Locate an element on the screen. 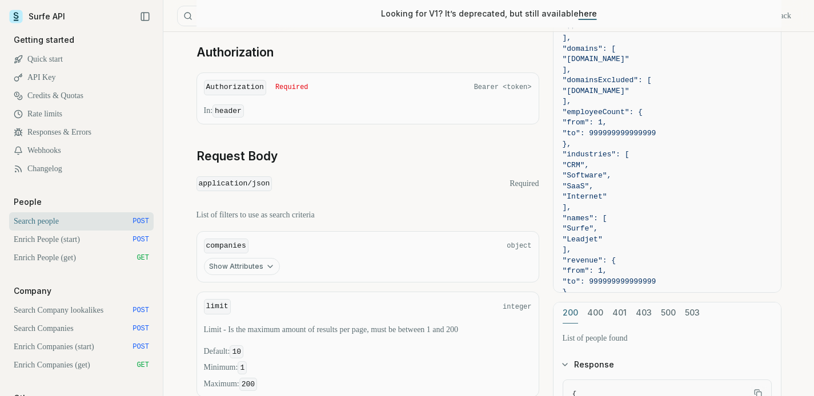 This screenshot has width=814, height=396. span: Default : is located at coordinates (368, 352).